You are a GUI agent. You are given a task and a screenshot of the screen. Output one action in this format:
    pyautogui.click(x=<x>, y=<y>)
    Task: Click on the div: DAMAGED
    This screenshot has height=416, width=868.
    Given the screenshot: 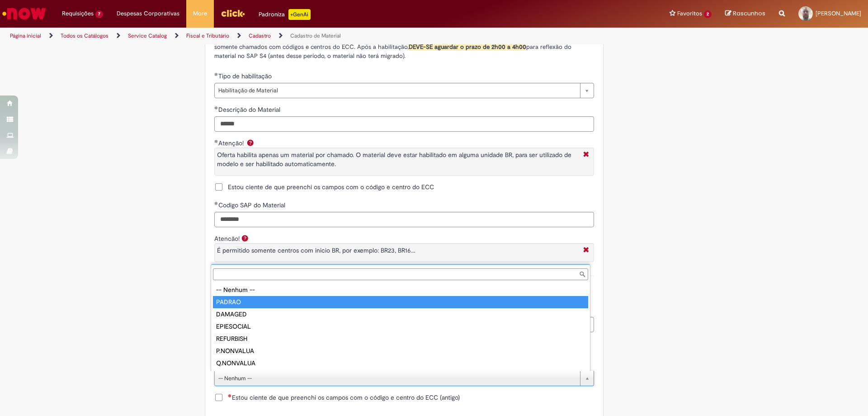 What is the action you would take?
    pyautogui.click(x=400, y=314)
    